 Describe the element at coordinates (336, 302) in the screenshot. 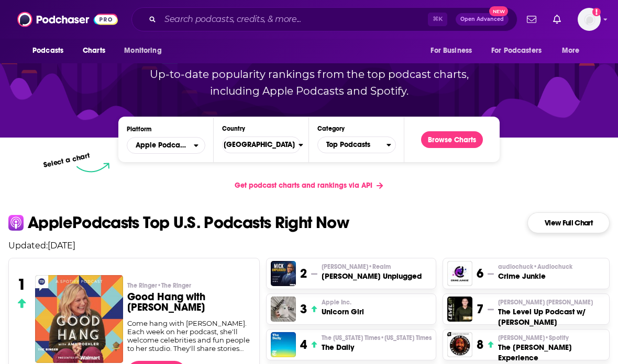

I see `span: Apple Inc.` at that location.